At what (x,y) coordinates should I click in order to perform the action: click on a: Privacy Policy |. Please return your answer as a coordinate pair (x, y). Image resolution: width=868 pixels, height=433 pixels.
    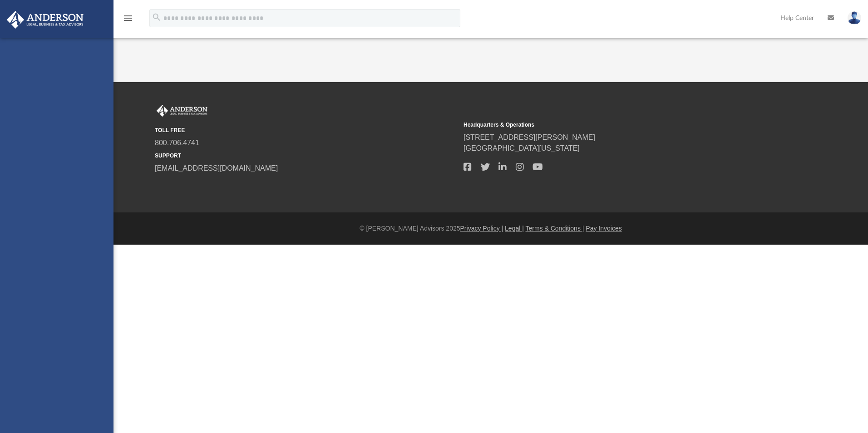
    Looking at the image, I should click on (482, 229).